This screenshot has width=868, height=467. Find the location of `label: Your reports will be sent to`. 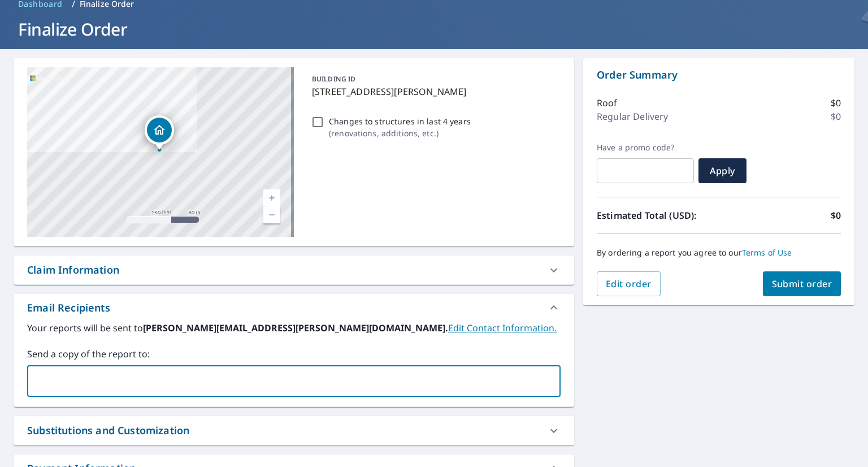

label: Your reports will be sent to is located at coordinates (294, 328).